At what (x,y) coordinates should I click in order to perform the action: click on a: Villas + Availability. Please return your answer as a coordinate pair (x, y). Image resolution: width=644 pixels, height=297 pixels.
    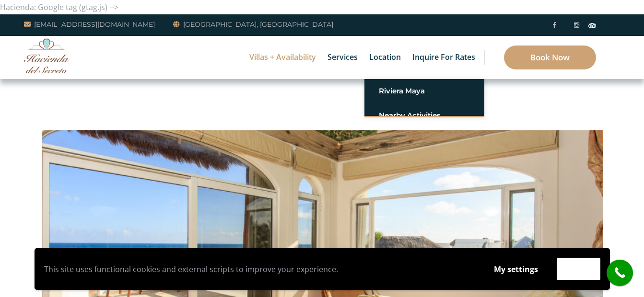
    Looking at the image, I should click on (283, 57).